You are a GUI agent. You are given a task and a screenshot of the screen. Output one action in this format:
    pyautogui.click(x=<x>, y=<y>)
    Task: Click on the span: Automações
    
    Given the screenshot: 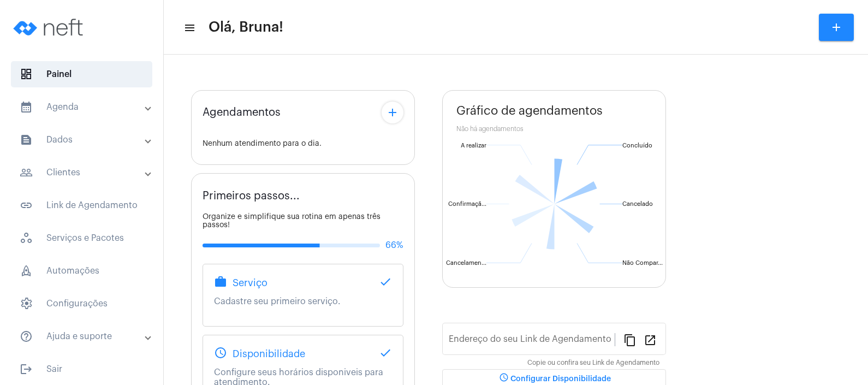 What is the action you would take?
    pyautogui.click(x=81, y=271)
    